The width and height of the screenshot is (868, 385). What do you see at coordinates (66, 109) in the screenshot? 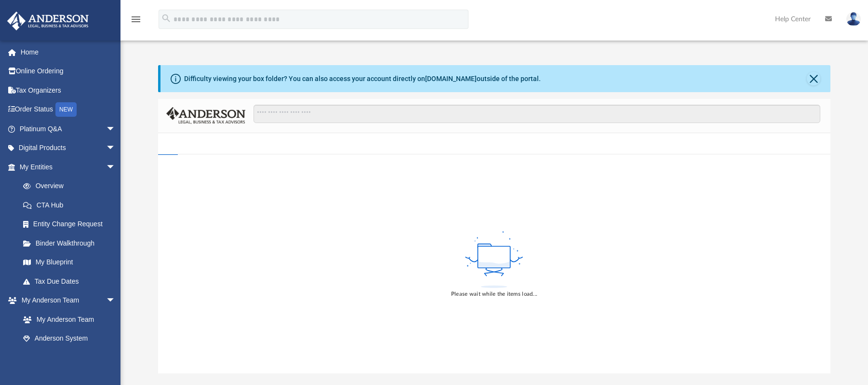
I see `div: NEW` at bounding box center [66, 109].